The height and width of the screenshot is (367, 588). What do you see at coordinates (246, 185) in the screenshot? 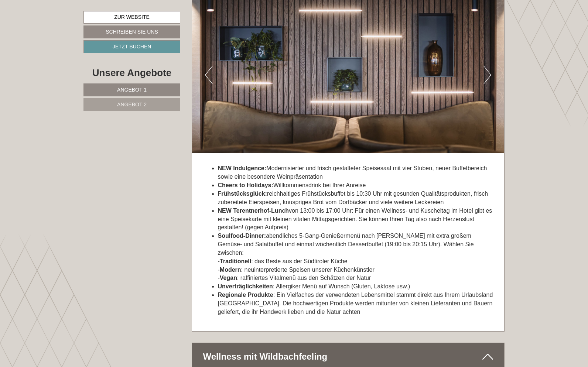
I see `strong: Cheers to Holidays:` at bounding box center [246, 185].